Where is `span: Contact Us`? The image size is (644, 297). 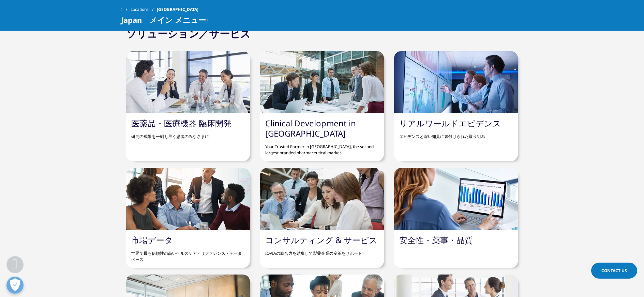 span: Contact Us is located at coordinates (614, 271).